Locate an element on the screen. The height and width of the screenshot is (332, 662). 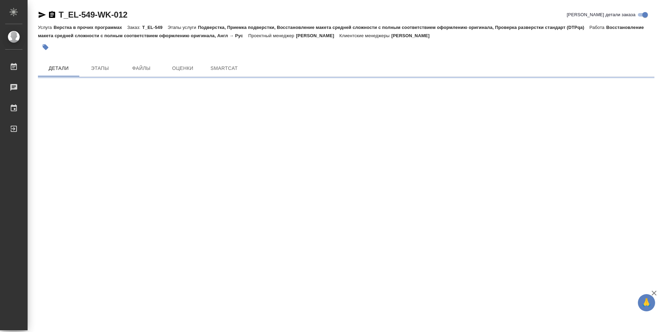
span: Файлы is located at coordinates (141, 68).